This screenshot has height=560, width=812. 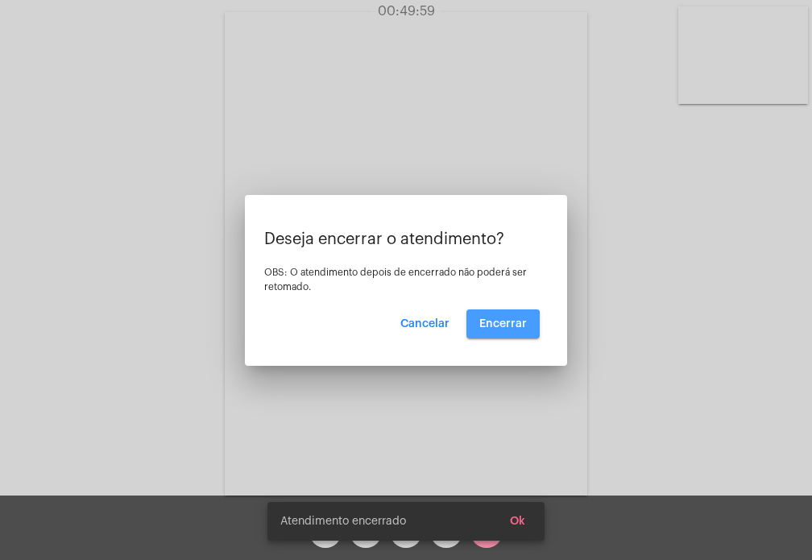 What do you see at coordinates (424, 324) in the screenshot?
I see `span: Cancelar` at bounding box center [424, 324].